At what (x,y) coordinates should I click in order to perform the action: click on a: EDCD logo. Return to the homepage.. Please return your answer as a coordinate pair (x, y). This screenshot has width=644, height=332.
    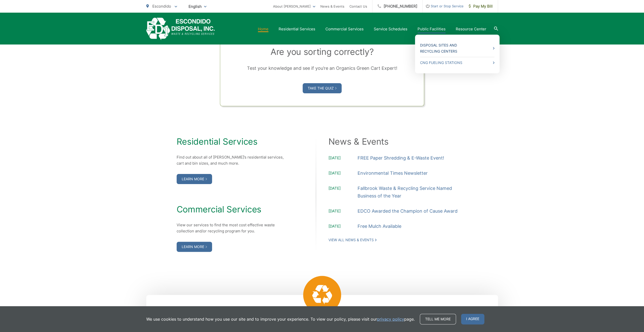
    Looking at the image, I should click on (180, 29).